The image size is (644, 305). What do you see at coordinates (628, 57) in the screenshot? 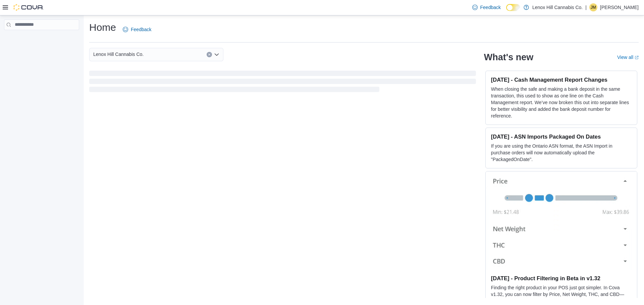
I see `a: View allExternal link` at bounding box center [628, 57].